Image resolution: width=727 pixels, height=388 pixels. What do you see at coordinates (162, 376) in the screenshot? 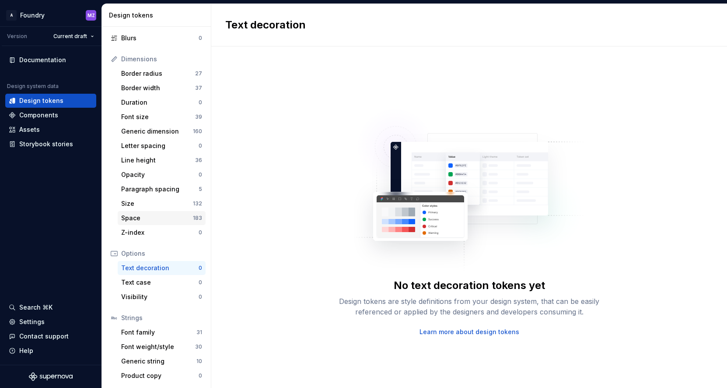
I see `a: Product copy0` at bounding box center [162, 376].